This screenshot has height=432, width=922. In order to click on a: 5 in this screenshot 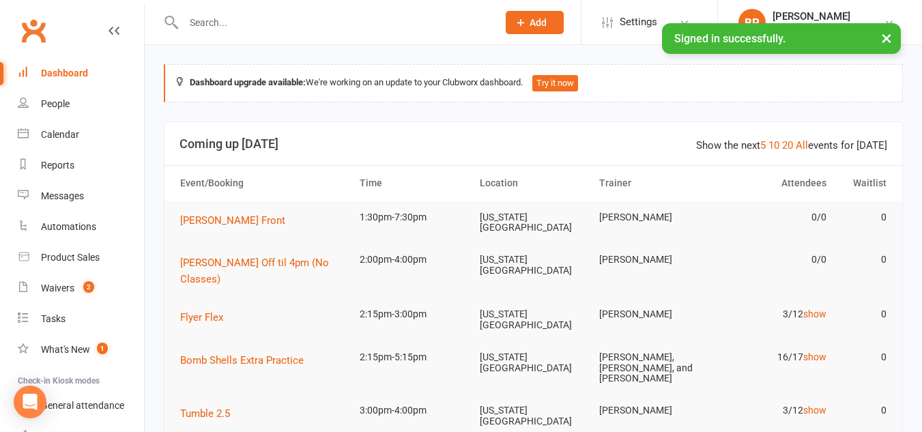, I will do `click(763, 145)`.